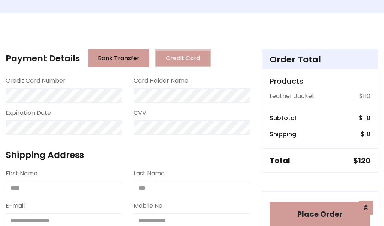  What do you see at coordinates (140, 113) in the screenshot?
I see `label: CVV` at bounding box center [140, 113].